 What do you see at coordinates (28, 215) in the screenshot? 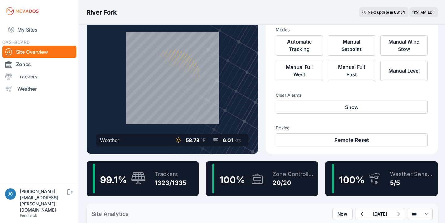
I see `a: Feedback` at bounding box center [28, 215].